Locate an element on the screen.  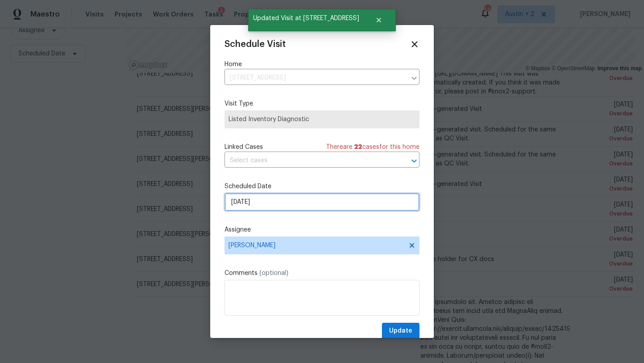
span: Schedule Visit is located at coordinates (255, 44).